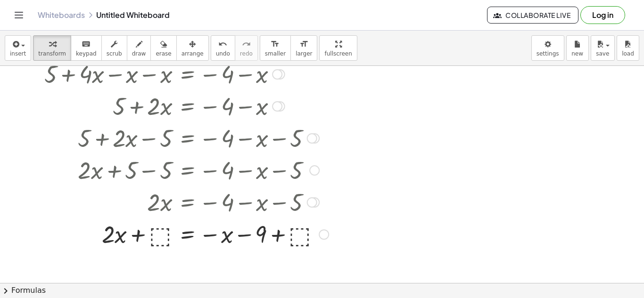 This screenshot has width=644, height=298. Describe the element at coordinates (223, 48) in the screenshot. I see `button: undoundo` at that location.